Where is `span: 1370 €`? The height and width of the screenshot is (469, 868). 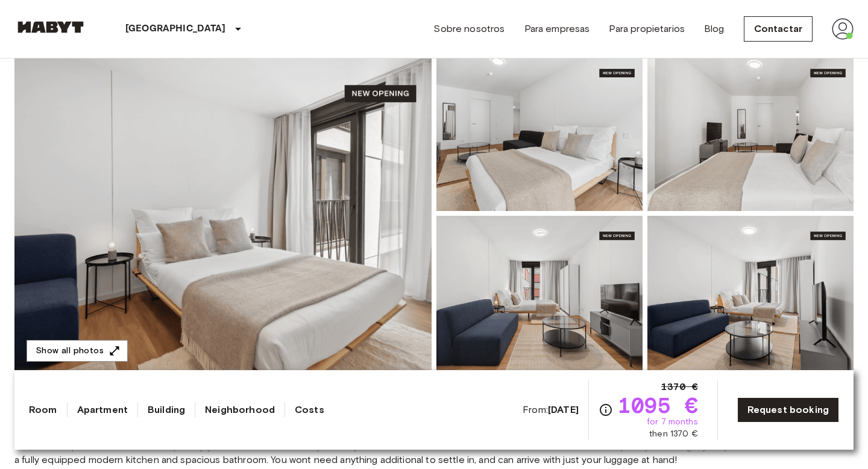
span: 1370 € is located at coordinates (679, 387).